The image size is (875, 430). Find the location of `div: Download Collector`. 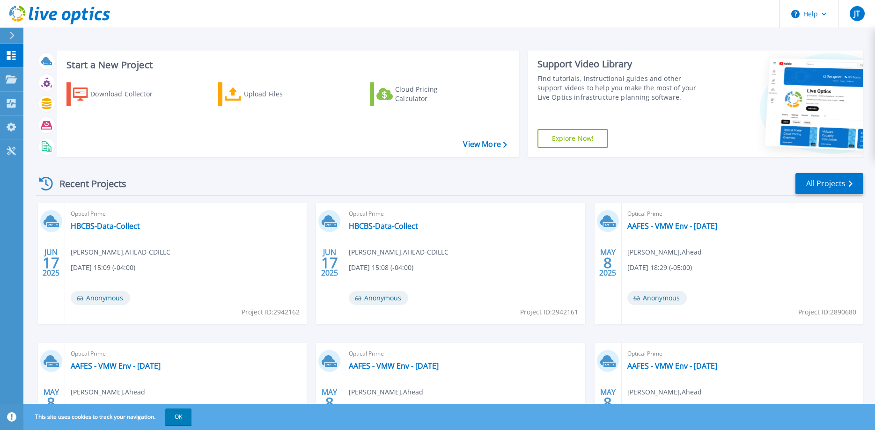

div: Download Collector is located at coordinates (128, 94).